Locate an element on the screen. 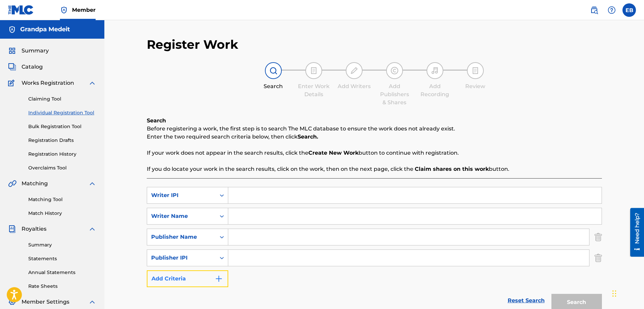 Image resolution: width=644 pixels, height=309 pixels. div: Search is located at coordinates (273, 86).